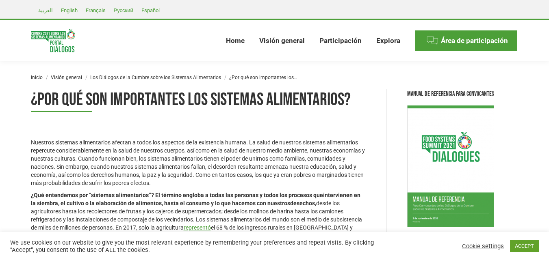 This screenshot has height=260, width=549. I want to click on a: Los Diálogos de la Cumbre sobre los Sistemas Alimentarios, so click(156, 78).